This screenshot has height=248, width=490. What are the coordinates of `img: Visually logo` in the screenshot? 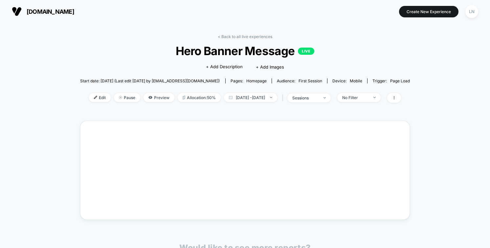 It's located at (17, 11).